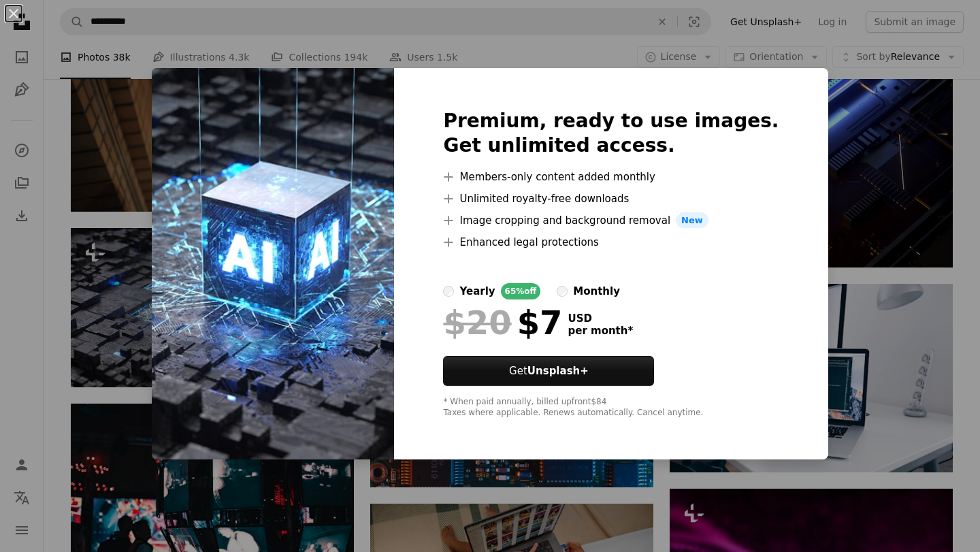 This screenshot has width=980, height=552. Describe the element at coordinates (521, 291) in the screenshot. I see `div: 65% off` at that location.